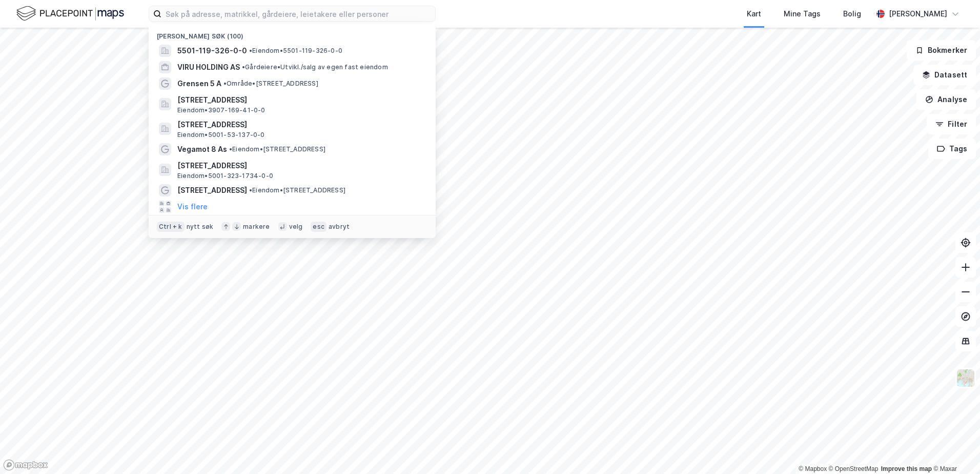 The width and height of the screenshot is (980, 474). Describe the element at coordinates (71, 13) in the screenshot. I see `img: logo.f888ab2527a4732fd821a326f86c7f29.svg` at that location.